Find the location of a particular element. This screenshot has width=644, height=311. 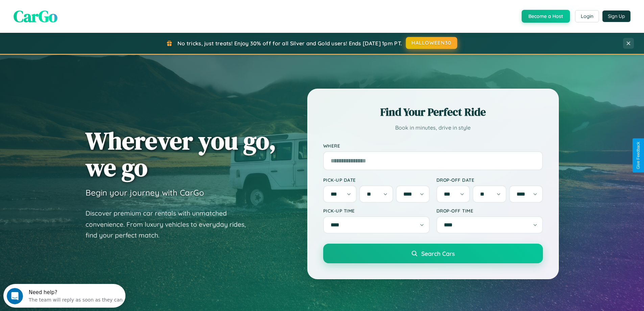

label: Drop-off Date is located at coordinates (490, 180).